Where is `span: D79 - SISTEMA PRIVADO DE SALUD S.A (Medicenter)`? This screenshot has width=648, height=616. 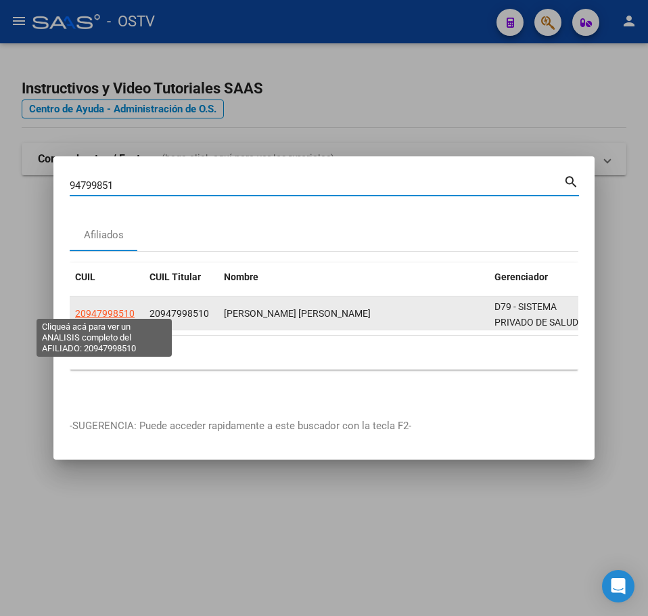 span: D79 - SISTEMA PRIVADO DE SALUD S.A (Medicenter) is located at coordinates (537, 322).